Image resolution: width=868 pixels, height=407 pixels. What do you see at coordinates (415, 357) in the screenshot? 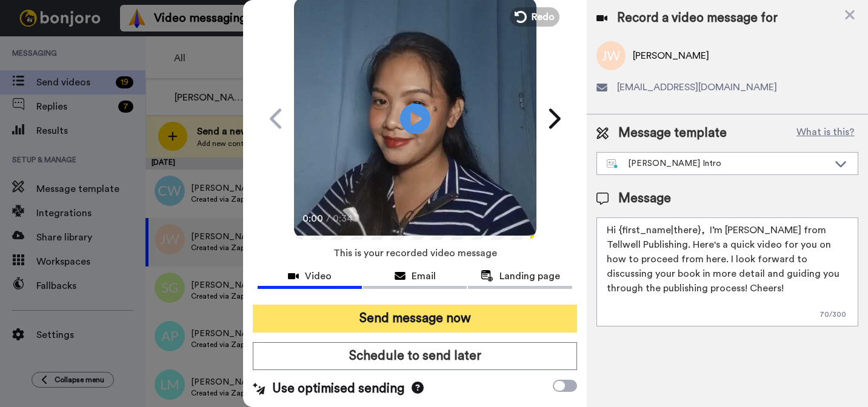
I see `button: Schedule to send later` at bounding box center [415, 357].